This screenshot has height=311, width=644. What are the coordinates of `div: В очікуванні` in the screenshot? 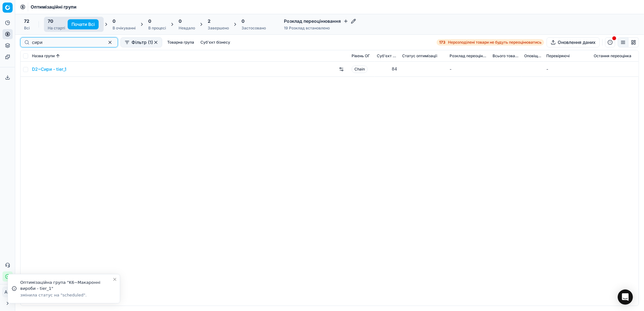 It's located at (124, 28).